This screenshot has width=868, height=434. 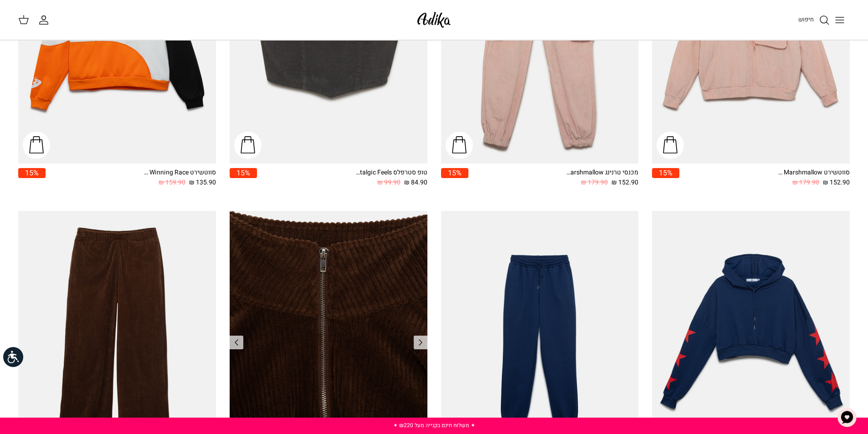 What do you see at coordinates (45, 20) in the screenshot?
I see `a: החשבון שלי` at bounding box center [45, 20].